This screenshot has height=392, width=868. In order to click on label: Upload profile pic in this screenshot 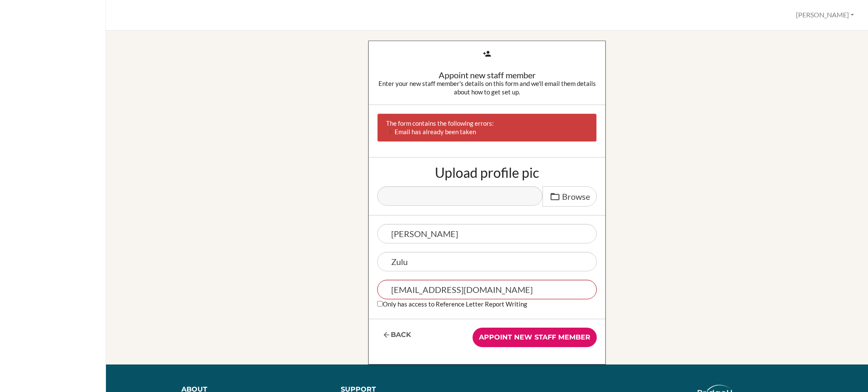, I will do `click(487, 173)`.